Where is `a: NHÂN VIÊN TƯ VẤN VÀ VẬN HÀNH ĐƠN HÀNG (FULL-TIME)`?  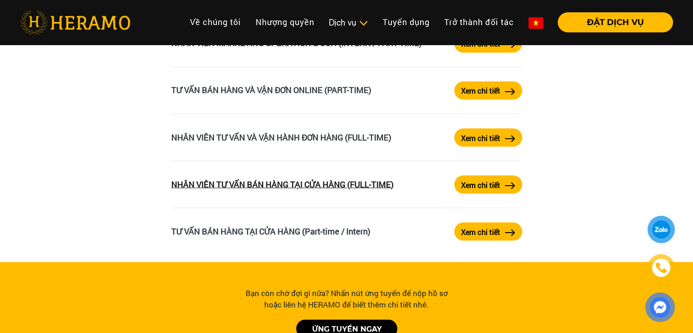
a: NHÂN VIÊN TƯ VẤN VÀ VẬN HÀNH ĐƠN HÀNG (FULL-TIME) is located at coordinates (281, 137).